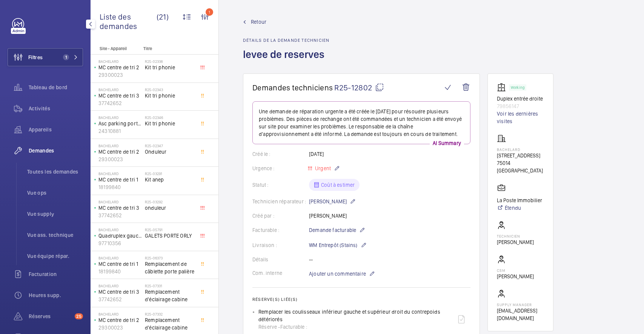 The width and height of the screenshot is (644, 334). I want to click on span: Appareils, so click(56, 129).